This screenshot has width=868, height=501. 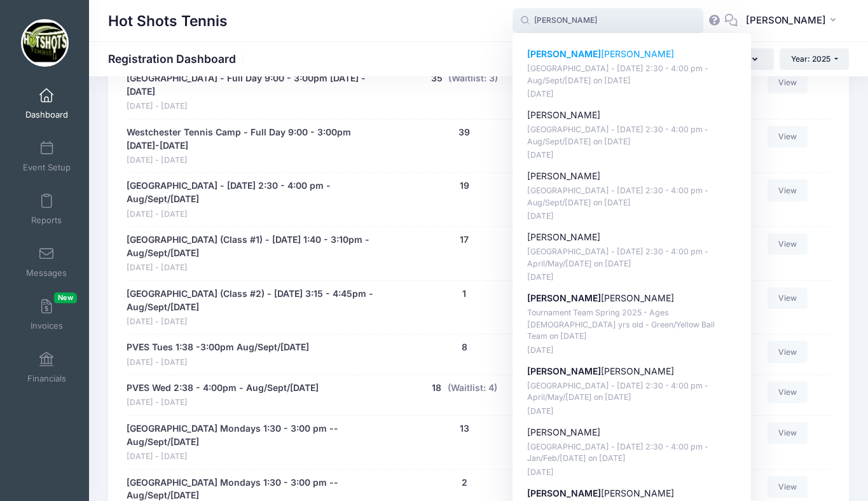 What do you see at coordinates (47, 273) in the screenshot?
I see `span: Messages` at bounding box center [47, 273].